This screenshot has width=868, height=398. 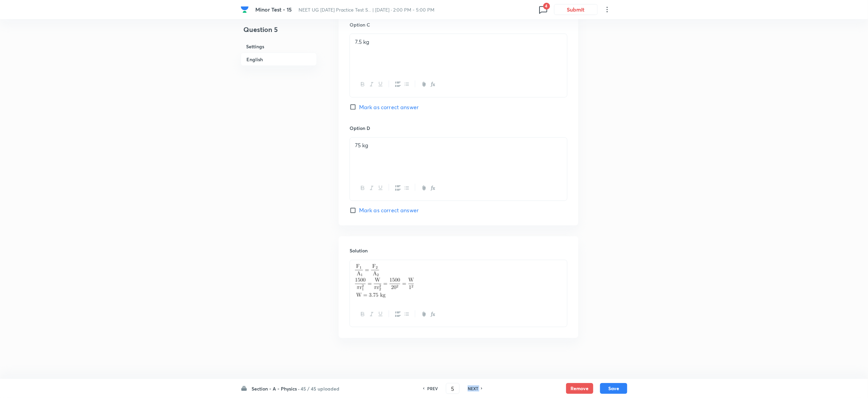 I want to click on span: Minor Test - 15, so click(x=273, y=9).